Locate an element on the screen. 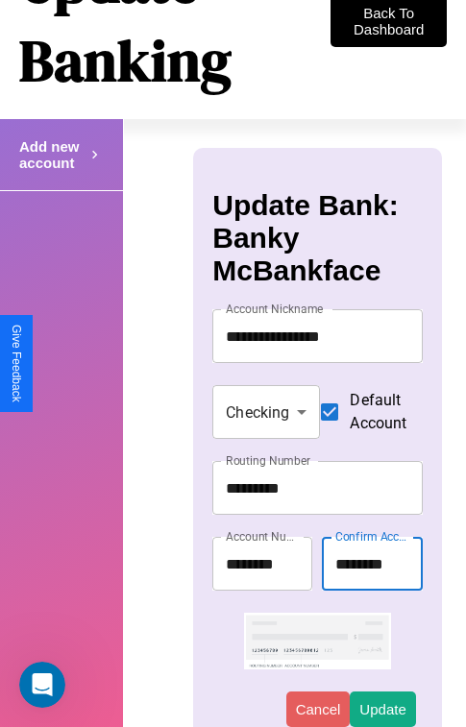 The width and height of the screenshot is (466, 727). button: Update is located at coordinates (382, 709).